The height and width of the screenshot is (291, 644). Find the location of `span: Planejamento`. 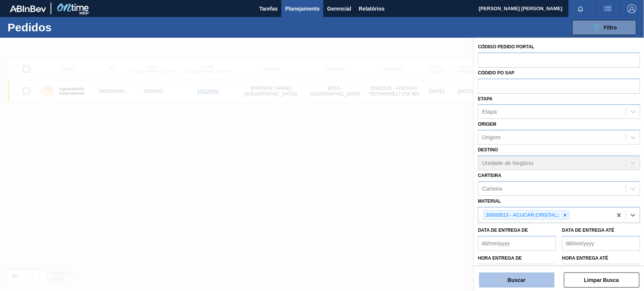

span: Planejamento is located at coordinates (302, 8).